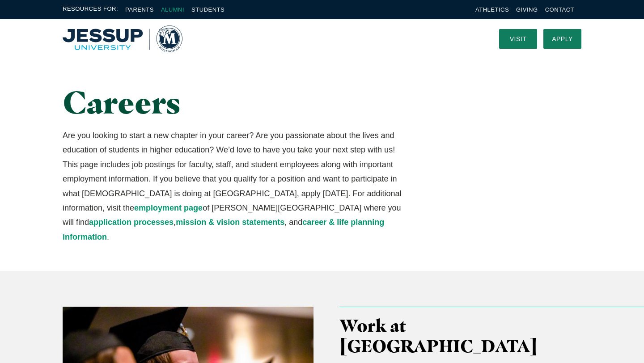 The height and width of the screenshot is (363, 644). Describe the element at coordinates (223, 230) in the screenshot. I see `a: career & life planning information` at that location.